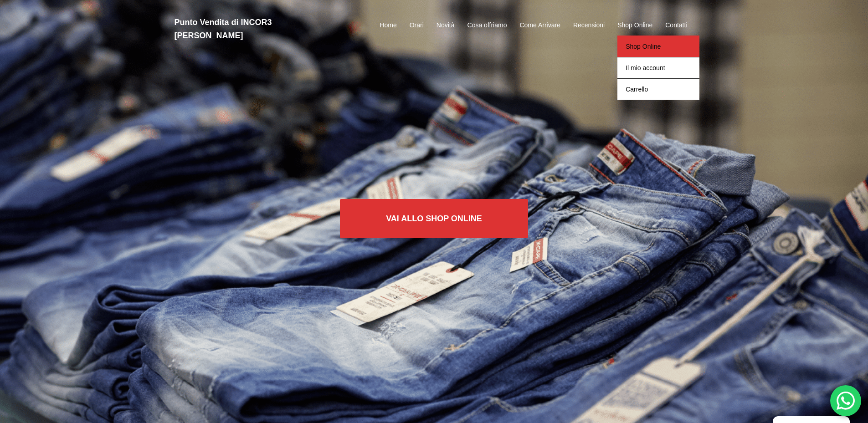  Describe the element at coordinates (417, 26) in the screenshot. I see `a: Orari` at that location.